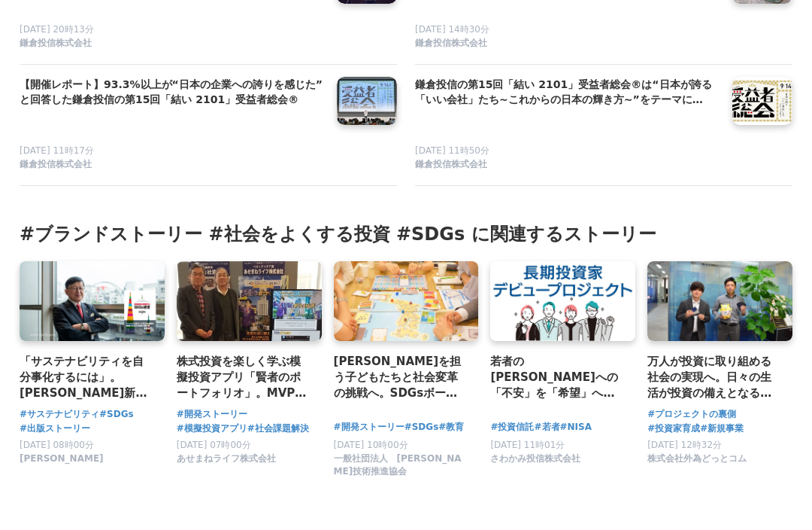 This screenshot has width=812, height=530. I want to click on a: #模擬投資アプリ, so click(212, 428).